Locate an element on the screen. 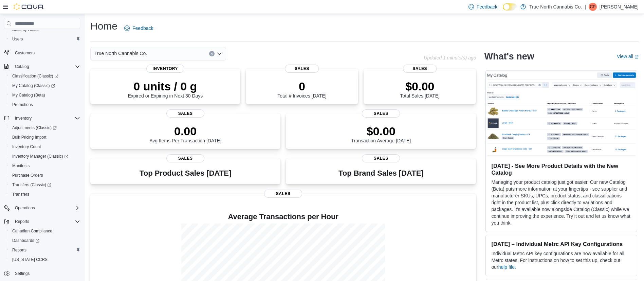 This screenshot has height=281, width=644. span: CP is located at coordinates (593, 7).